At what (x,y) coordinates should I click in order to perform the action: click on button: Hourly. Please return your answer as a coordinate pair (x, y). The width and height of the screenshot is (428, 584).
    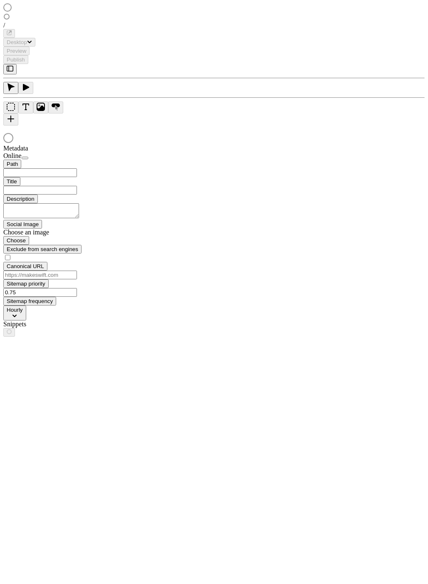
    Looking at the image, I should click on (15, 313).